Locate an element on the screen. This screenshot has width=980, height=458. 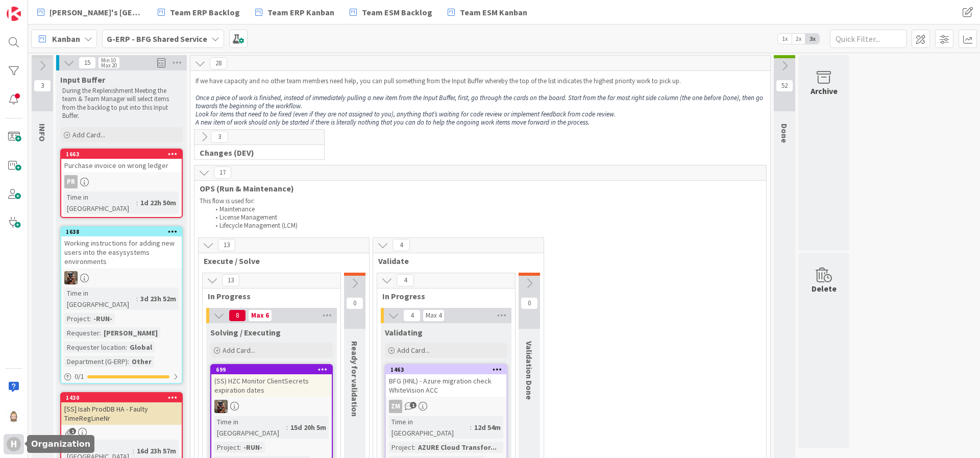
div: Max 4 is located at coordinates (433, 316).